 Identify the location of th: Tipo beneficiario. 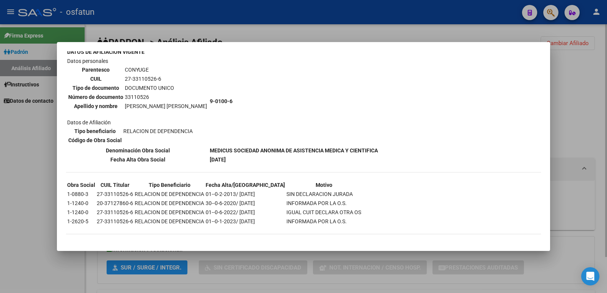
(95, 131).